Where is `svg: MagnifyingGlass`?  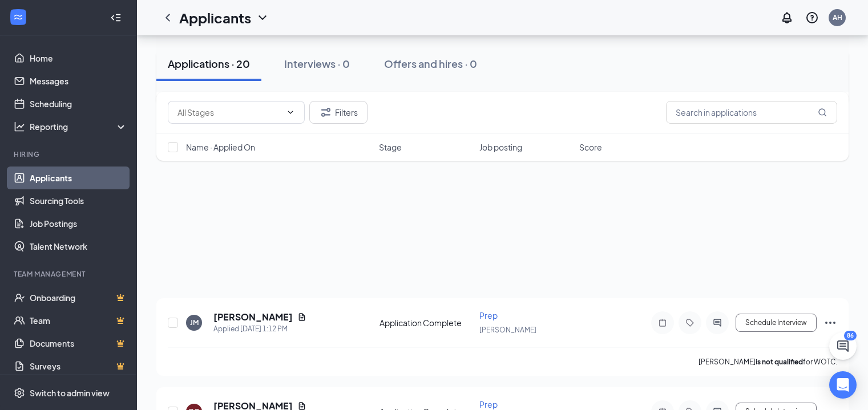 svg: MagnifyingGlass is located at coordinates (823, 113).